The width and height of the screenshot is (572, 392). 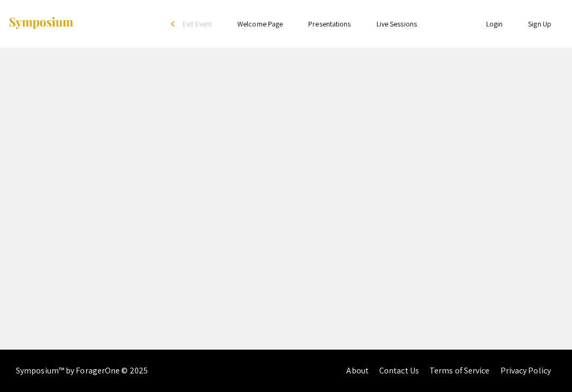 What do you see at coordinates (174, 24) in the screenshot?
I see `div: arrow_back_ios` at bounding box center [174, 24].